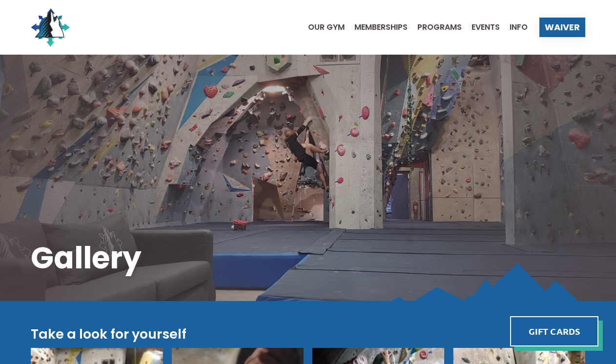 The width and height of the screenshot is (616, 364). Describe the element at coordinates (518, 27) in the screenshot. I see `span: Info` at that location.